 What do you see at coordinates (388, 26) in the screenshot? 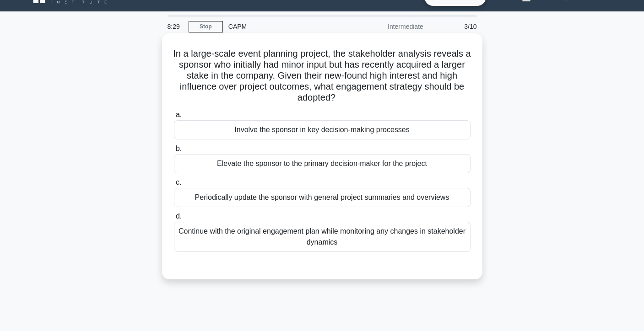
I see `div: Intermediate` at bounding box center [388, 26].